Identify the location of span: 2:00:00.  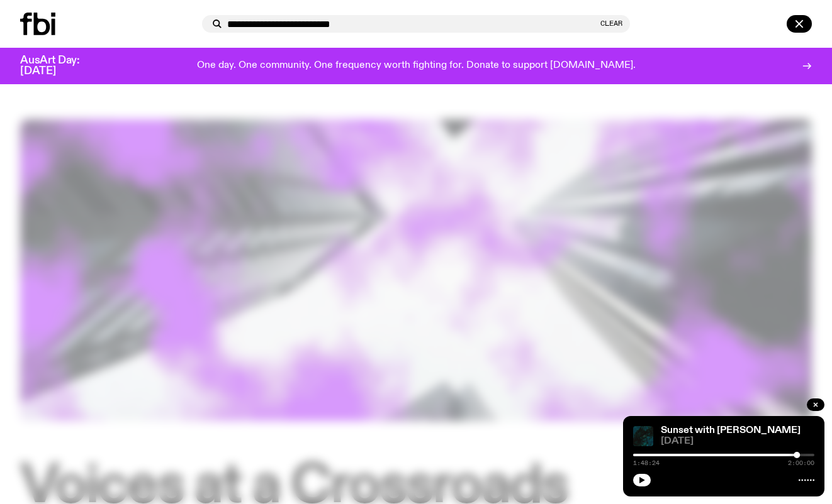
(801, 463).